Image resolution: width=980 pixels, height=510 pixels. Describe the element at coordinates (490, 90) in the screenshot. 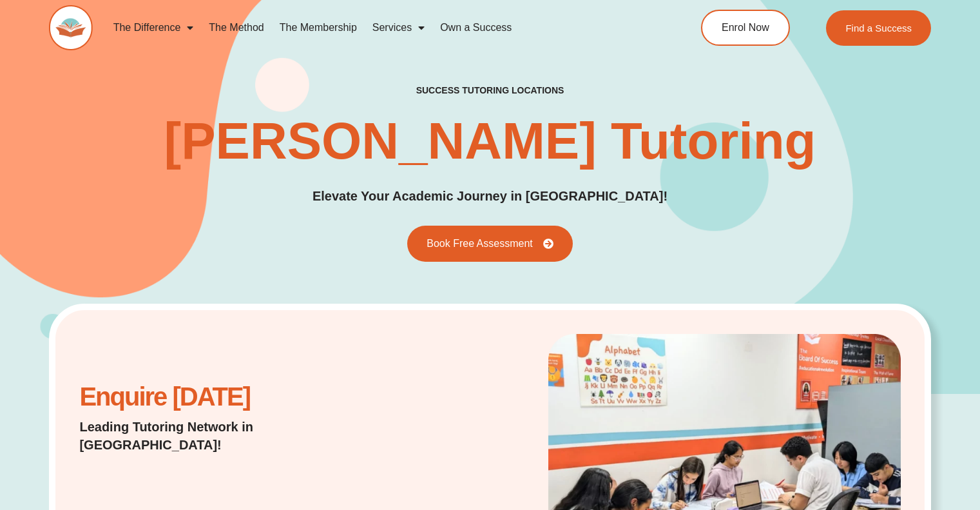

I see `h2: success tutoring locations` at that location.